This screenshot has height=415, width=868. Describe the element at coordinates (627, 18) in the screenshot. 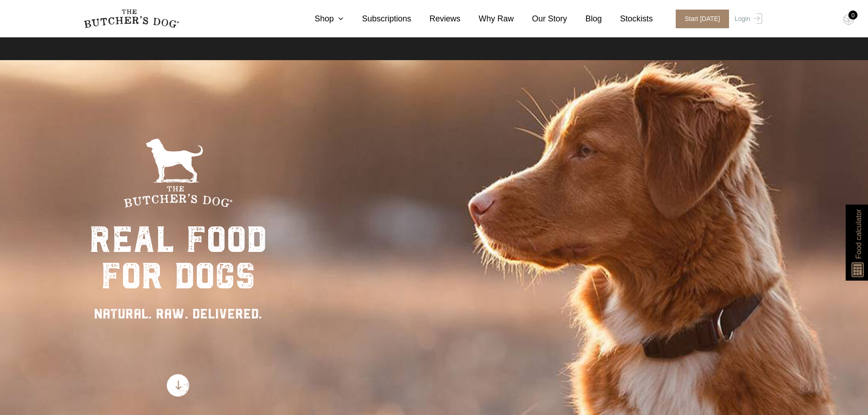

I see `a: Stockists` at that location.